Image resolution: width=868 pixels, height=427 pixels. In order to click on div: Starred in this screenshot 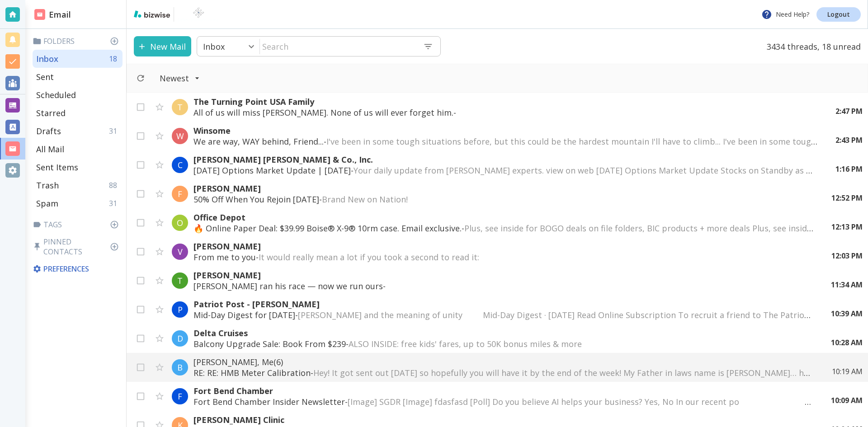, I will do `click(77, 113)`.